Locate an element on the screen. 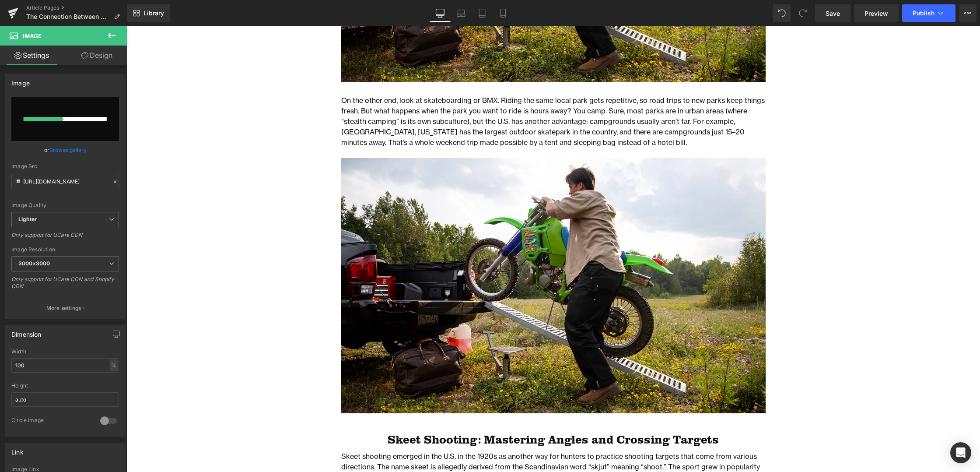 This screenshot has width=980, height=472. a: Article Pages is located at coordinates (77, 8).